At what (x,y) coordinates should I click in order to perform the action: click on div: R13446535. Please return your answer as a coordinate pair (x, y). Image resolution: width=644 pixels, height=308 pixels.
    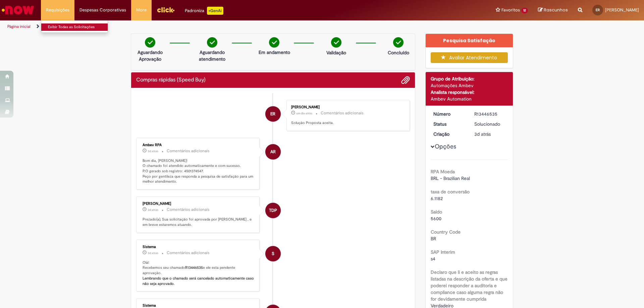
    Looking at the image, I should click on (489, 114).